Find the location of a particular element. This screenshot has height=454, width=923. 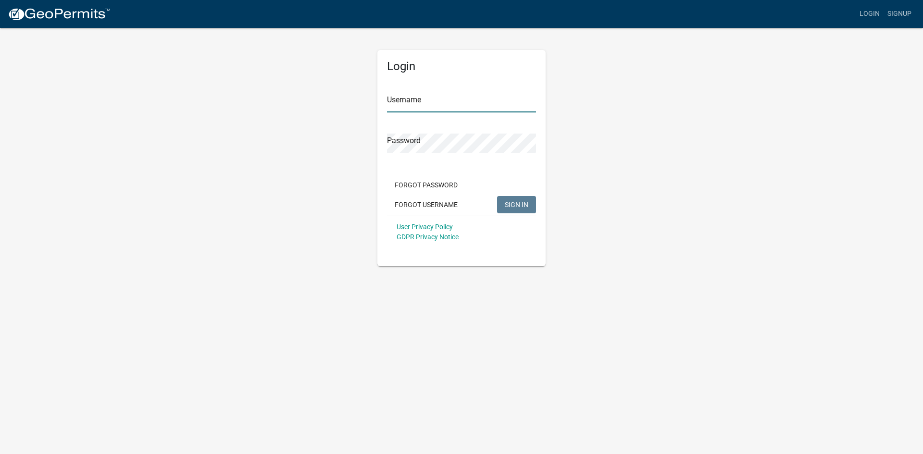

button: Forgot Password is located at coordinates (426, 185).